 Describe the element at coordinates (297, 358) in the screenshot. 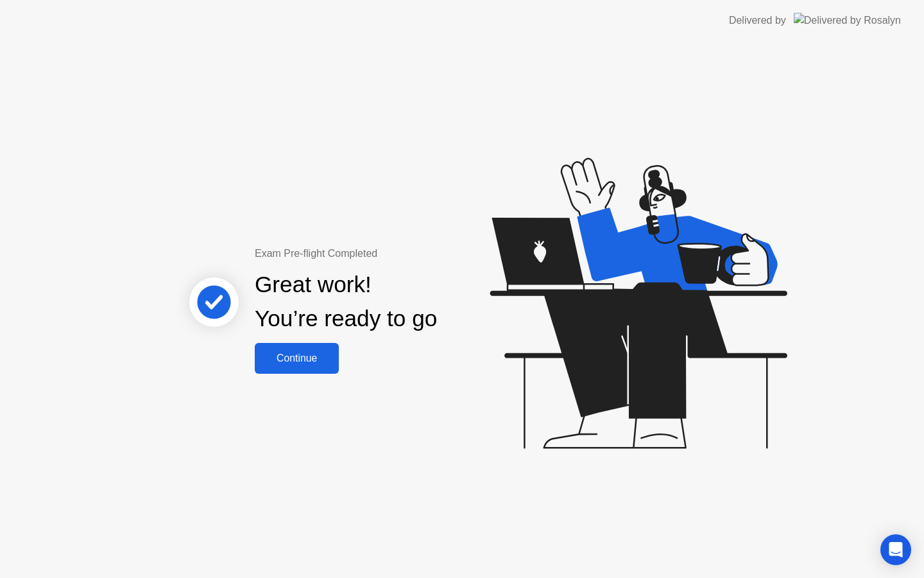

I see `div: Continue` at that location.